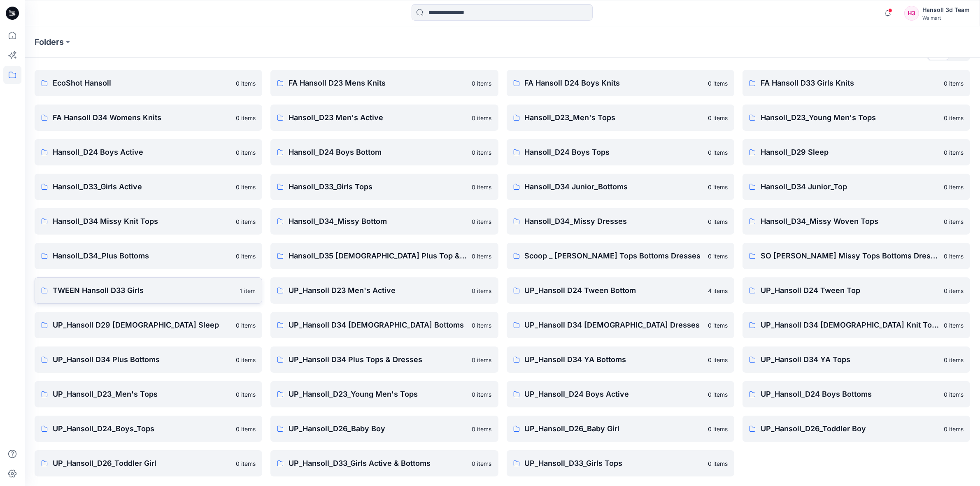 The image size is (980, 486). I want to click on a: UP_Hansoll D34 Plus Tops & Dresses0 items, so click(384, 360).